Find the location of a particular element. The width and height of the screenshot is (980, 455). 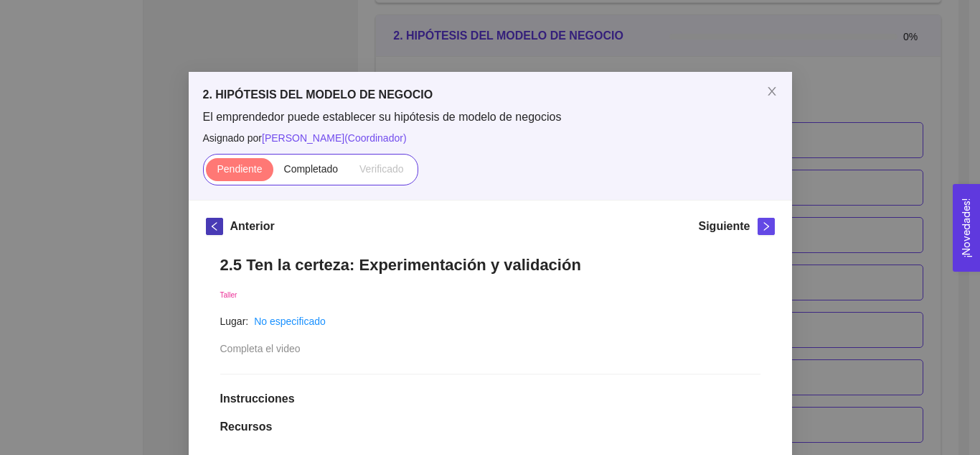

h5: 2. HIPÓTESIS DEL MODELO DE NEGOCIO is located at coordinates (490, 95).